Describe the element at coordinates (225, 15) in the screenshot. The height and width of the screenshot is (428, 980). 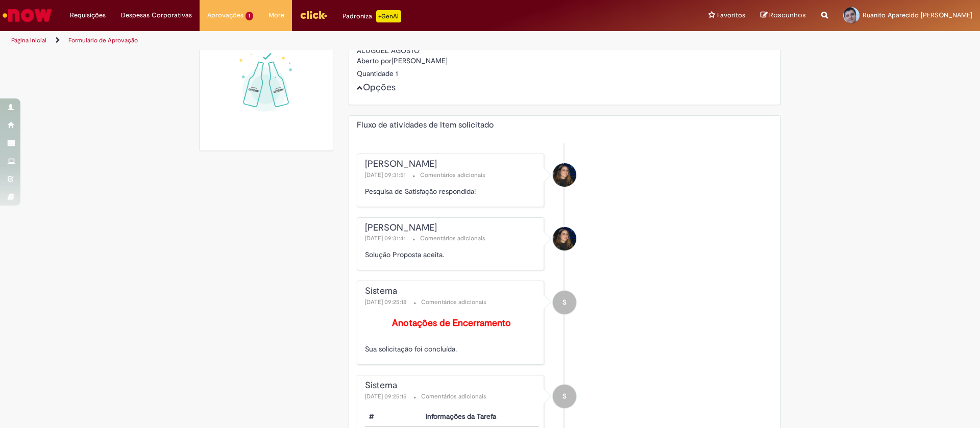
I see `span: Aprovações` at that location.